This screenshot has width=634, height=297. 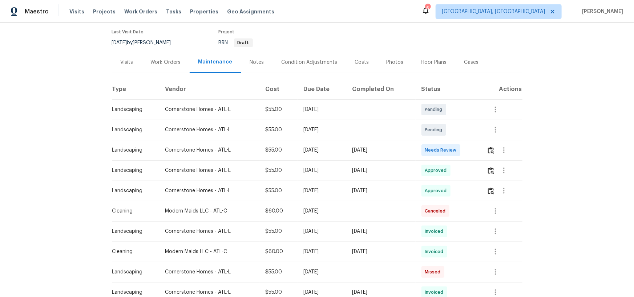 What do you see at coordinates (362, 62) in the screenshot?
I see `div: Costs` at bounding box center [362, 62].